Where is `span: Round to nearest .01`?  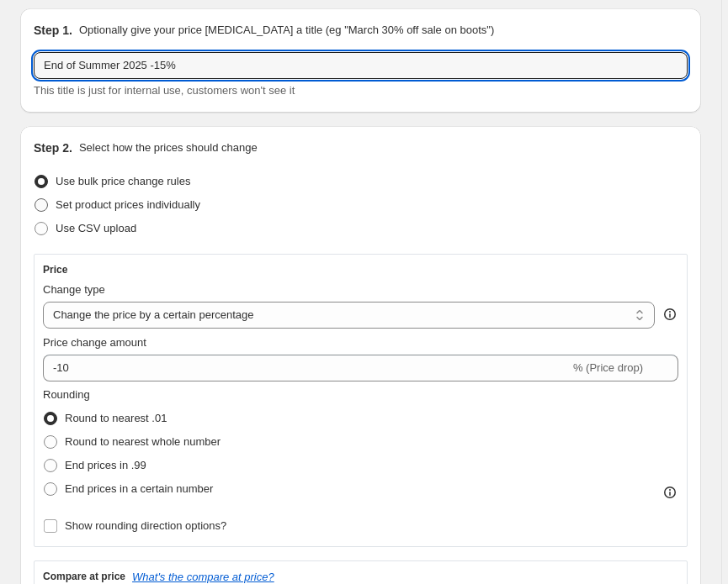
span: Round to nearest .01 is located at coordinates (115, 418).